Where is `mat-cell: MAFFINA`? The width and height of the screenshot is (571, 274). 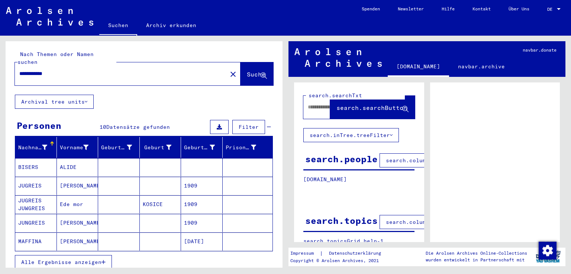 mat-cell: MAFFINA is located at coordinates (36, 242).